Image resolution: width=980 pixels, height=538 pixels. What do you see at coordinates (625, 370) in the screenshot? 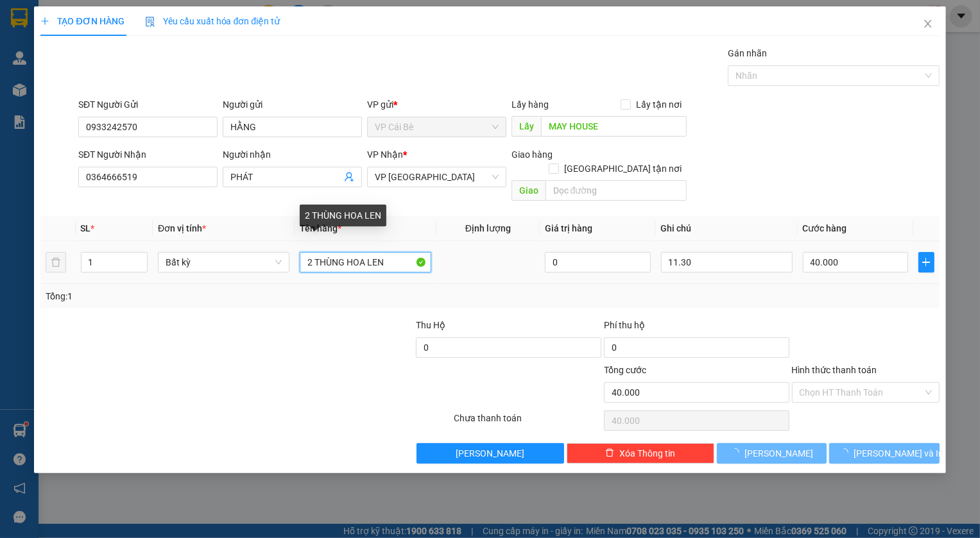
I see `span: Tổng cước` at bounding box center [625, 370].